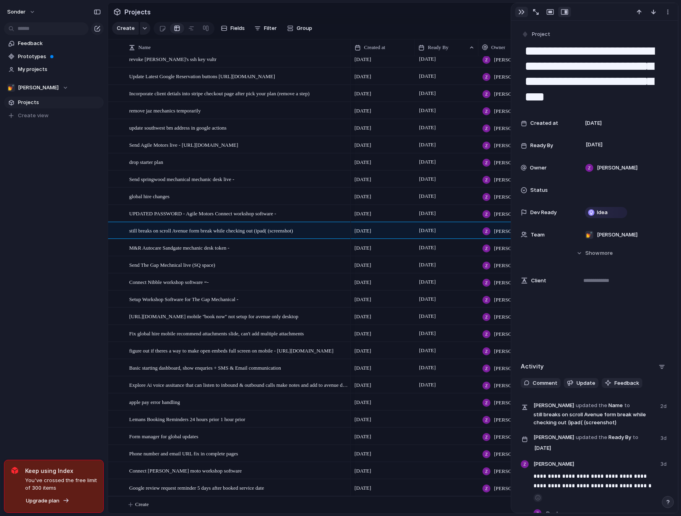  Describe the element at coordinates (149, 196) in the screenshot. I see `span: global hire changes` at that location.